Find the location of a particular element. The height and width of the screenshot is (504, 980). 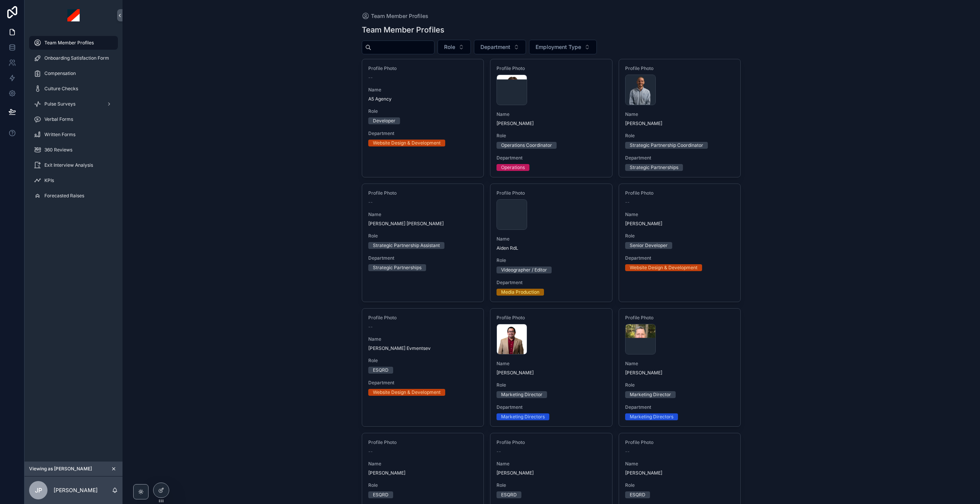

div: ESQRD is located at coordinates (638, 495).